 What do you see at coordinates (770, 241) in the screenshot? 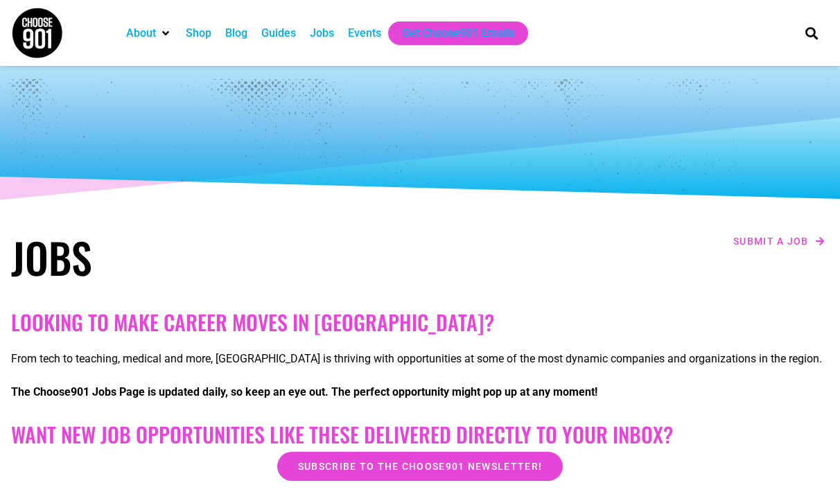
I see `span: Submit a job` at bounding box center [770, 241].